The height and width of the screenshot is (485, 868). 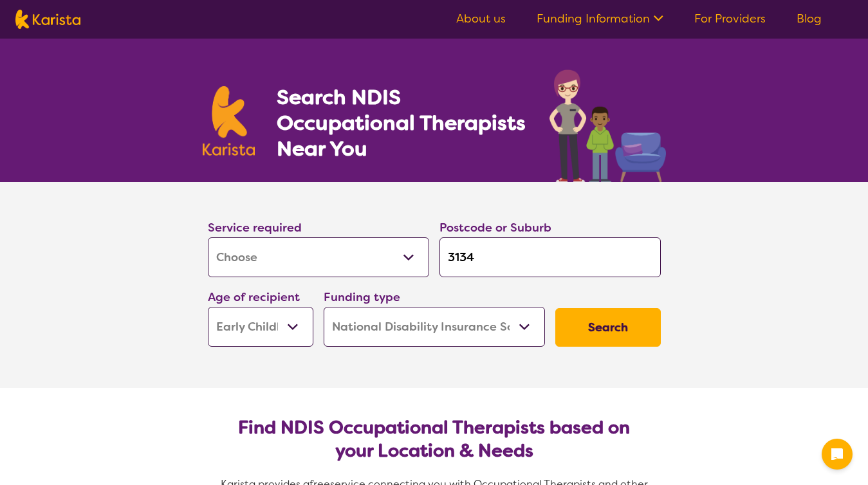 What do you see at coordinates (608, 327) in the screenshot?
I see `button: Search` at bounding box center [608, 327].